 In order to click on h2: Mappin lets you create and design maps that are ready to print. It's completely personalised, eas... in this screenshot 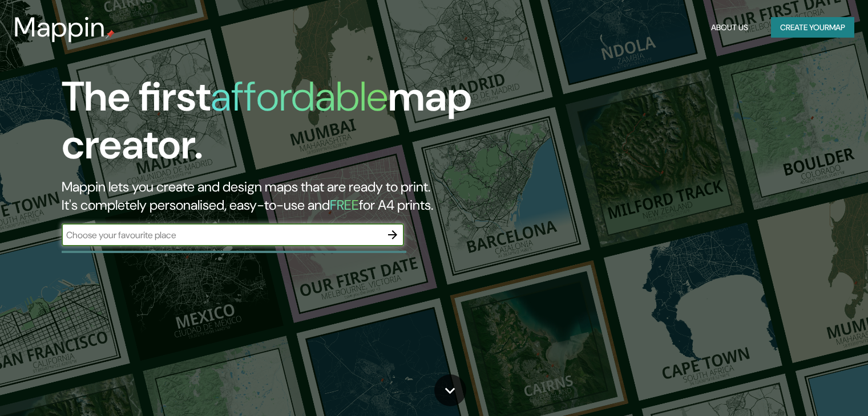, I will do `click(279, 196)`.